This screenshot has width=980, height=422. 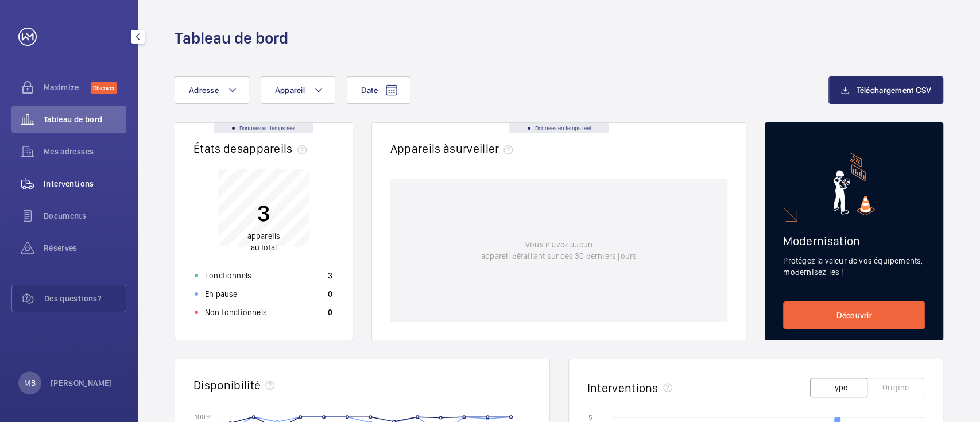 I want to click on span: surveiller, so click(x=484, y=148).